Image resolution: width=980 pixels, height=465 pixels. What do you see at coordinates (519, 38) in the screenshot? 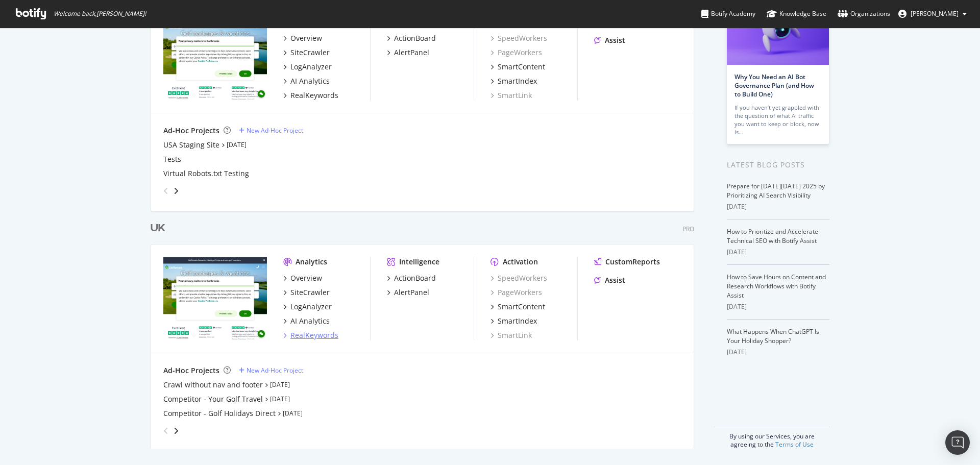
I see `div: SpeedWorkers` at bounding box center [519, 38].